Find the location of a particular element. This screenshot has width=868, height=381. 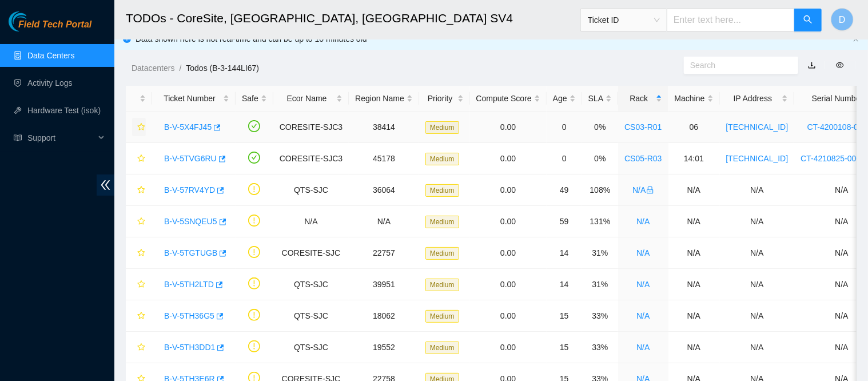

a: Data Centers is located at coordinates (51, 55).